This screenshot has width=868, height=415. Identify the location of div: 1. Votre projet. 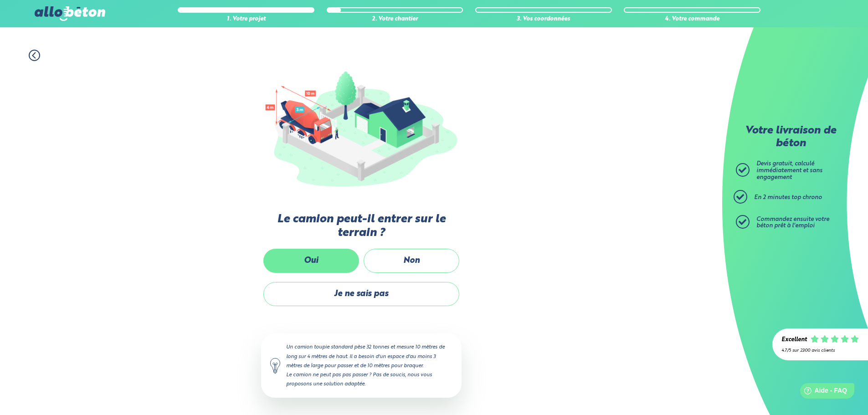
(246, 19).